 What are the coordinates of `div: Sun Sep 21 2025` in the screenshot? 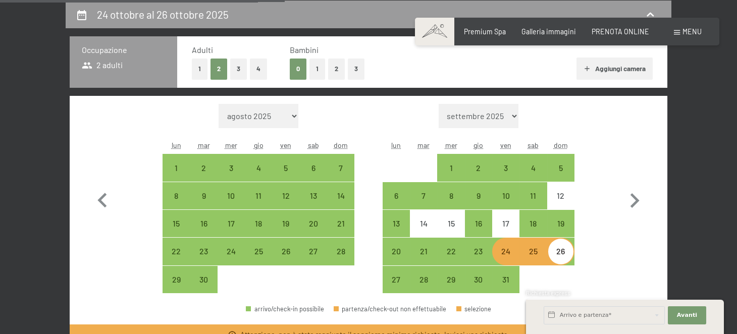 It's located at (341, 224).